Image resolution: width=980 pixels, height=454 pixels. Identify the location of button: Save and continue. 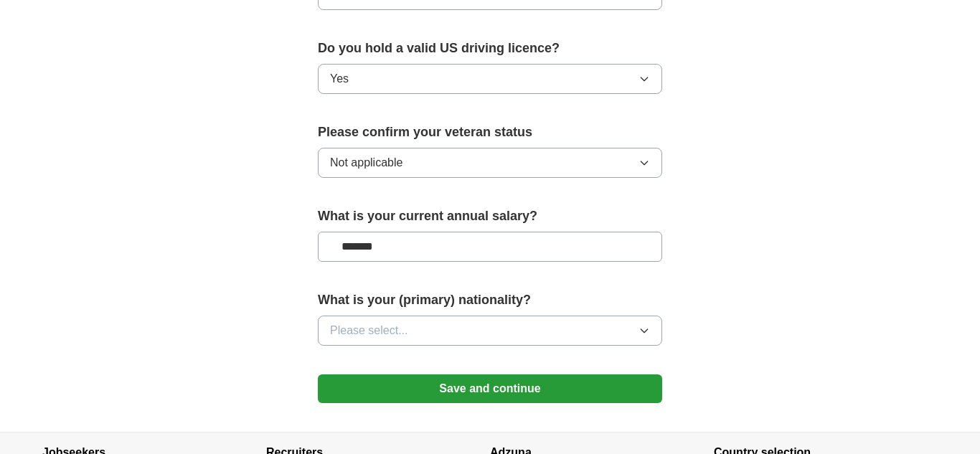
(490, 389).